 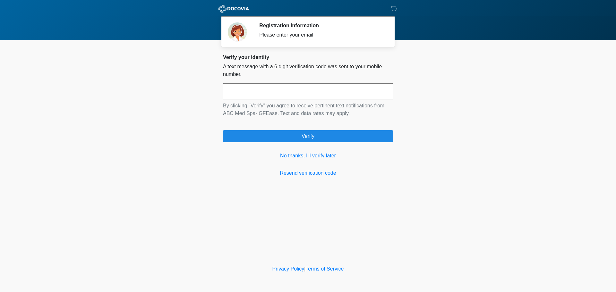 I want to click on a: Terms of Service, so click(x=324, y=269).